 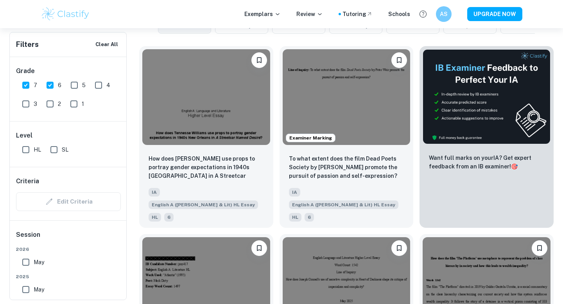 I want to click on span: 7, so click(x=35, y=85).